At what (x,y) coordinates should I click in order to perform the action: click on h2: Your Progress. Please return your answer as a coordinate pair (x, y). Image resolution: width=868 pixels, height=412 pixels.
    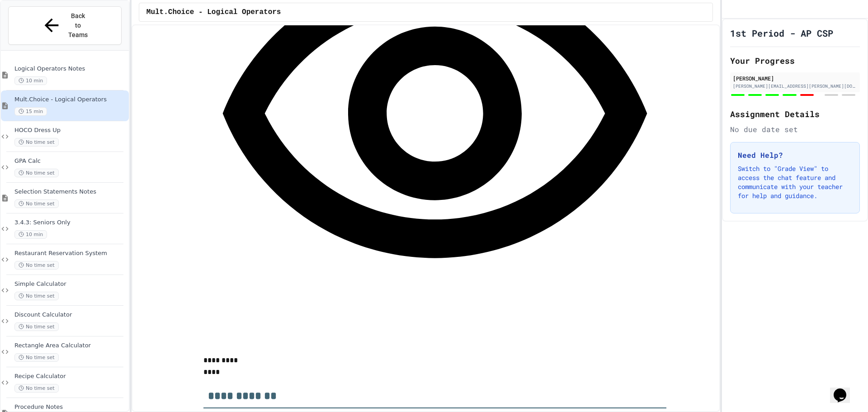
    Looking at the image, I should click on (795, 60).